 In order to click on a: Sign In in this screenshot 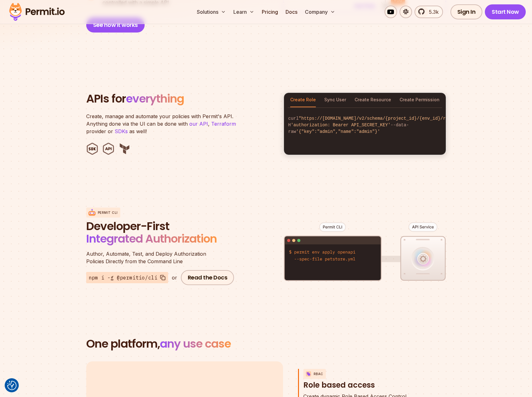, I will do `click(467, 12)`.